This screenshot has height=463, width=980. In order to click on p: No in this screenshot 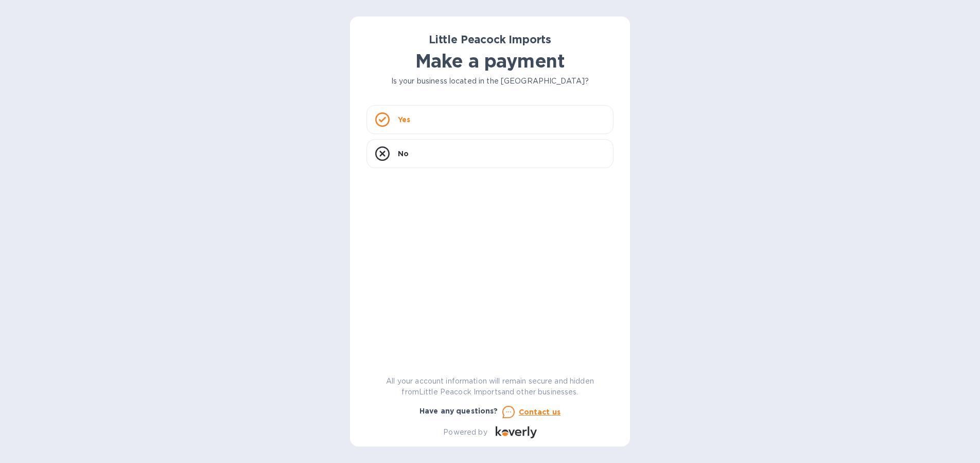, I will do `click(403, 153)`.